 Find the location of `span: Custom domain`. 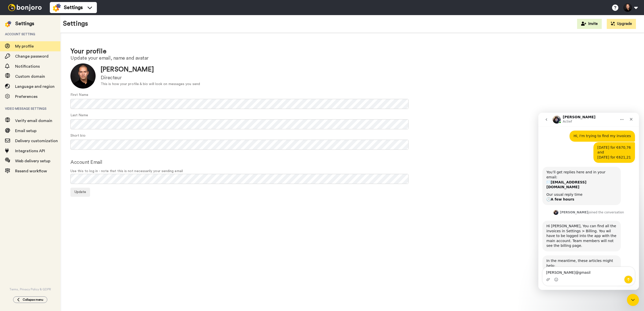

span: Custom domain is located at coordinates (30, 77).